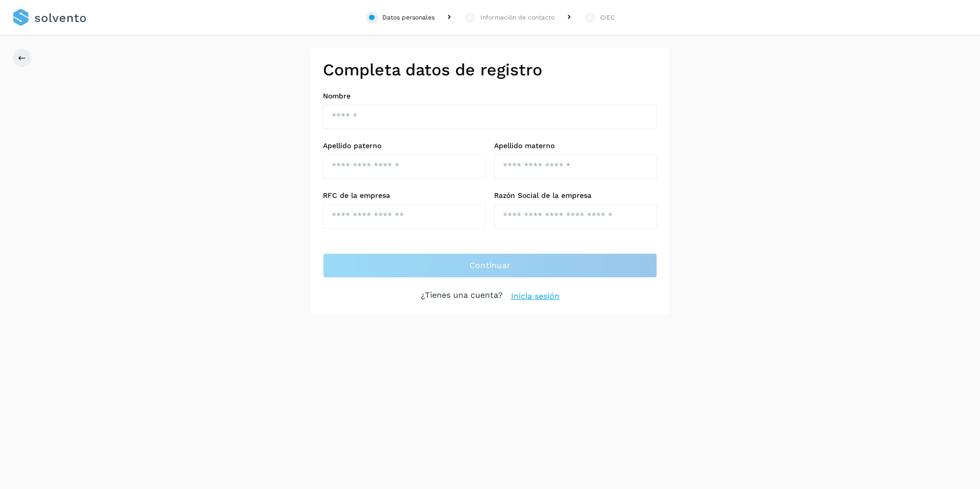 The image size is (980, 489). Describe the element at coordinates (535, 296) in the screenshot. I see `a: Inicia sesión` at that location.